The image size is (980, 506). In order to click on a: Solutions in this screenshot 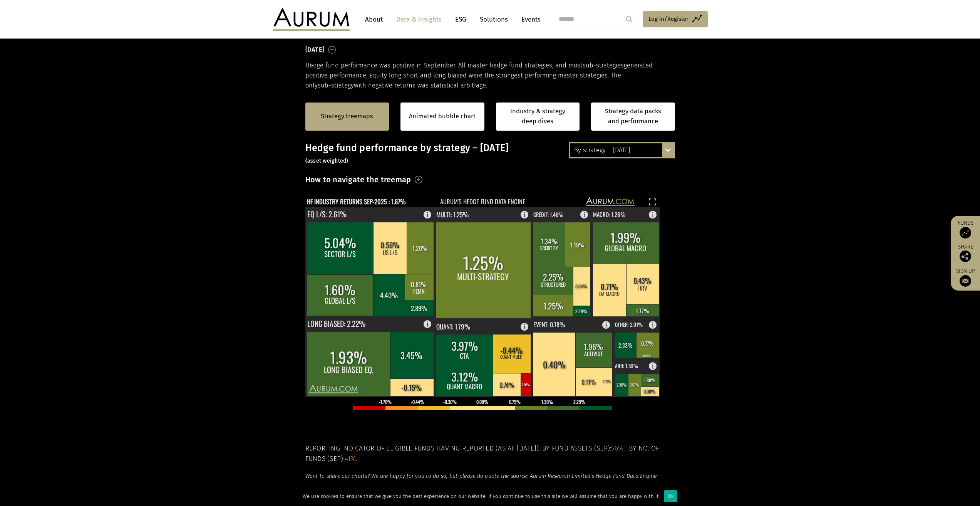, I will do `click(494, 19)`.